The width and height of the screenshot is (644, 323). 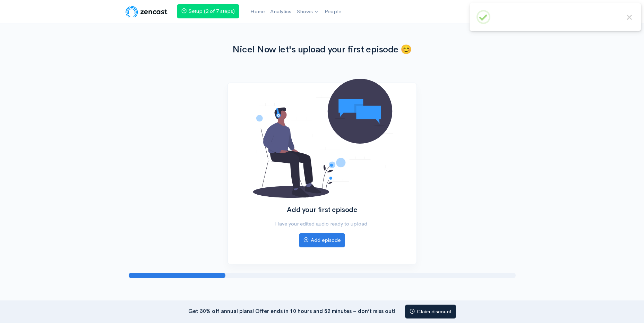 I want to click on a: Setup (2 of 7 steps), so click(x=208, y=11).